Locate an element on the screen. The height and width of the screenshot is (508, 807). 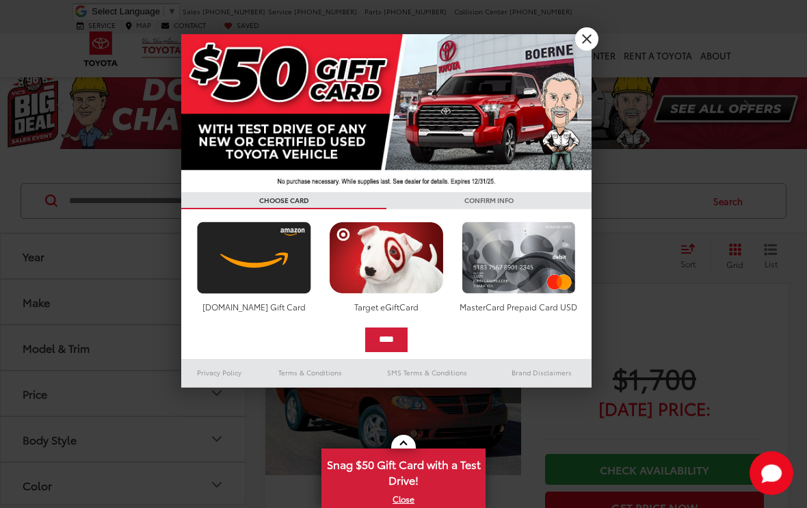
a: Brand Disclaimers is located at coordinates (542, 373).